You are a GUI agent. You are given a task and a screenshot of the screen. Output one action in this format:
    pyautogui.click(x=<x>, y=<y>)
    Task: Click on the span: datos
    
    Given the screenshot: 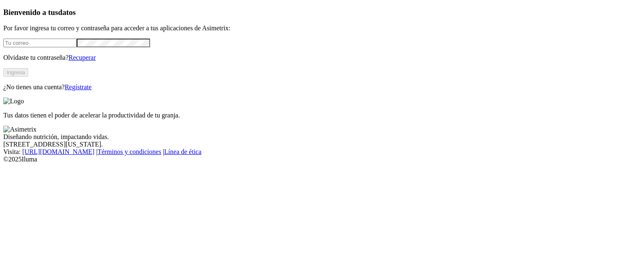 What is the action you would take?
    pyautogui.click(x=67, y=12)
    